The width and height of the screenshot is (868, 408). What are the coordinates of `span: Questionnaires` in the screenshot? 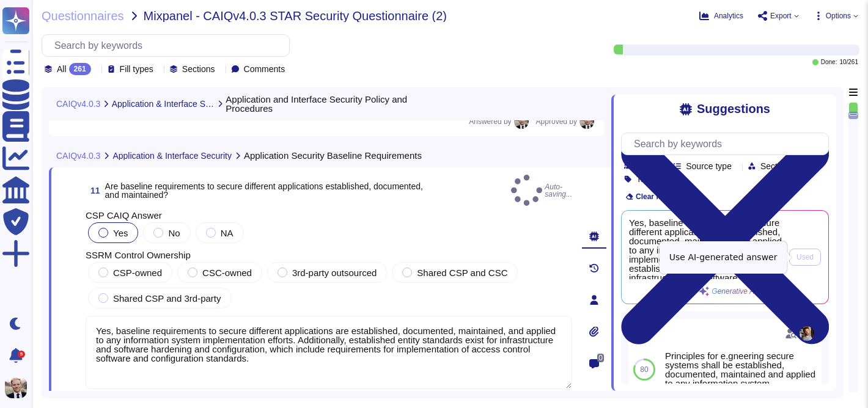 It's located at (82, 16).